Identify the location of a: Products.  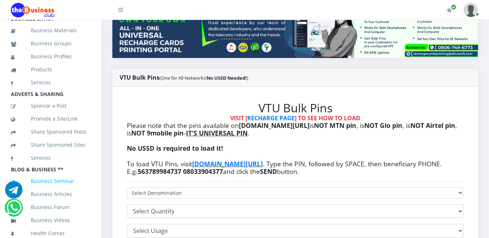
(51, 70).